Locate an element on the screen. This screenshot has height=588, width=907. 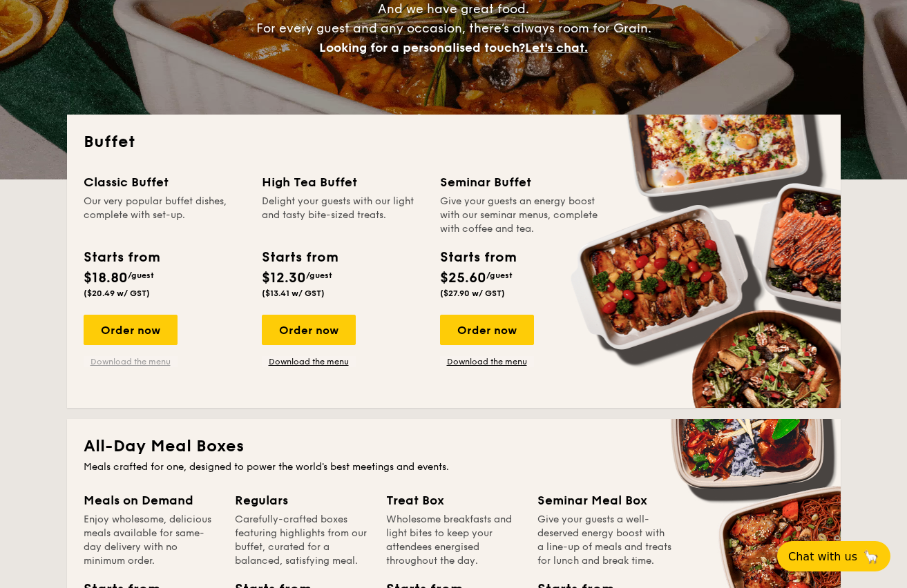
span: ($27.90 w/ GST) is located at coordinates (473, 293).